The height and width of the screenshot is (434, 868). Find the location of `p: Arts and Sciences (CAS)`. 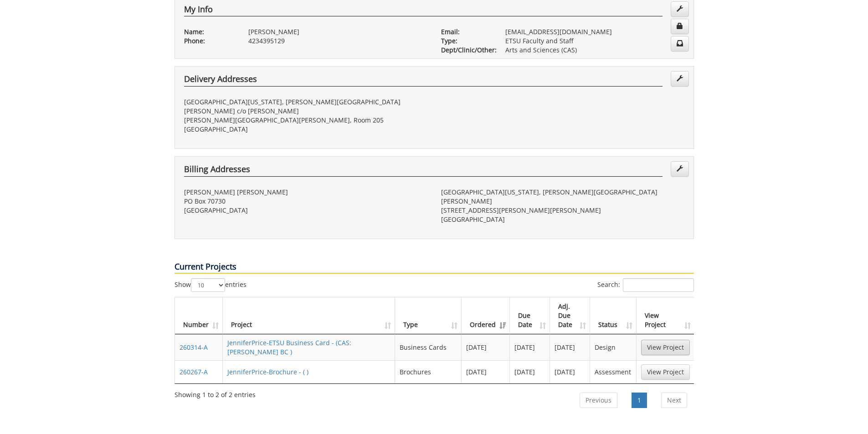

p: Arts and Sciences (CAS) is located at coordinates (595, 50).